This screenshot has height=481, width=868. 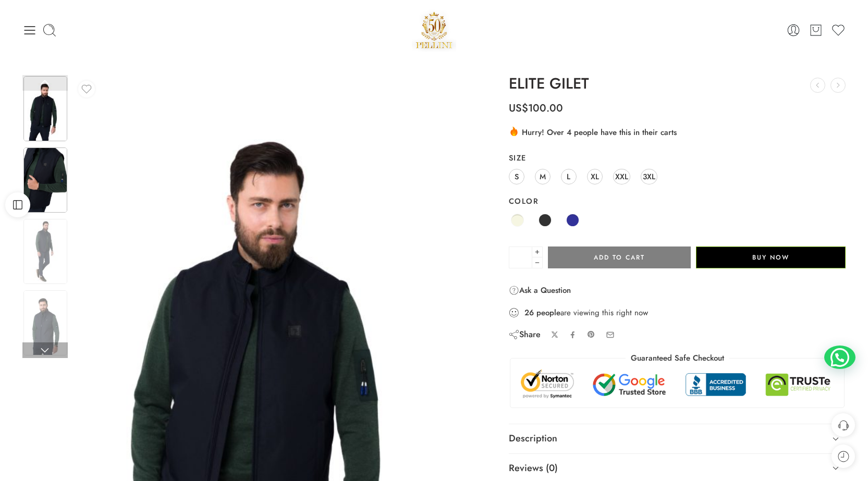 What do you see at coordinates (518, 108) in the screenshot?
I see `span: US$` at bounding box center [518, 108].